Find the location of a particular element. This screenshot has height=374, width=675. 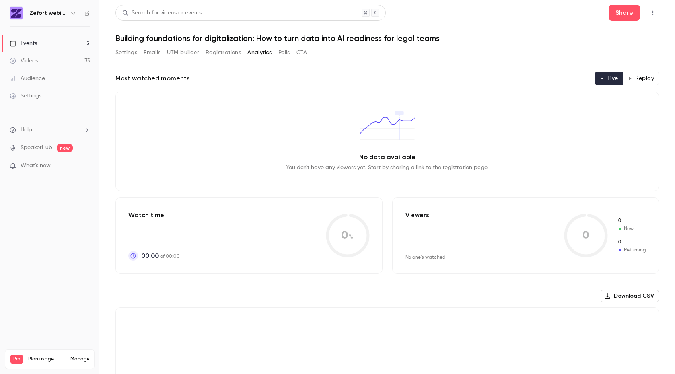

h2: Most watched moments is located at coordinates (152, 78).